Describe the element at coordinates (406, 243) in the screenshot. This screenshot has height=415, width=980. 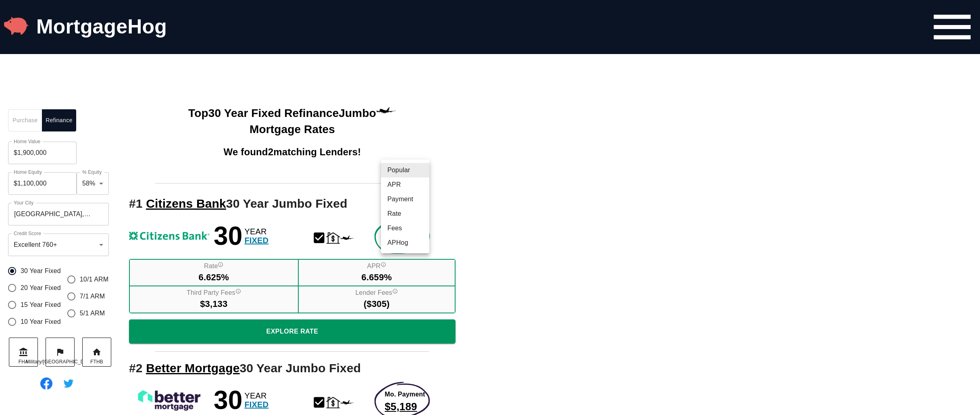
I see `li: APHog` at that location.